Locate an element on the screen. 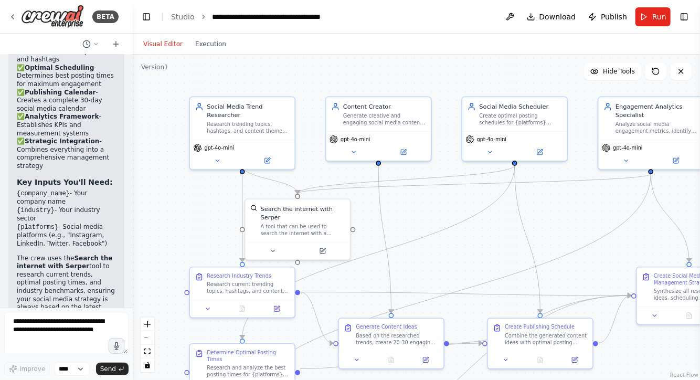 Image resolution: width=700 pixels, height=380 pixels. div: Create optimal posting schedules for {platforms} based on audience behavior, engagement patterns,... is located at coordinates (521, 119).